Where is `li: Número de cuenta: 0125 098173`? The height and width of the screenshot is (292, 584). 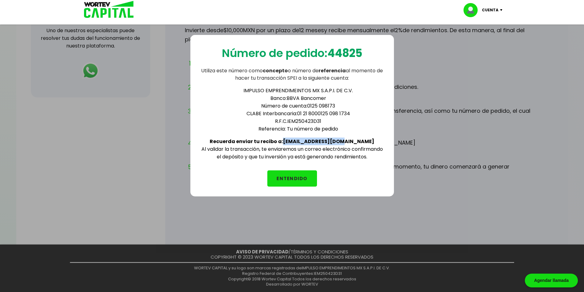 li: Número de cuenta: 0125 098173 is located at coordinates (298, 106).